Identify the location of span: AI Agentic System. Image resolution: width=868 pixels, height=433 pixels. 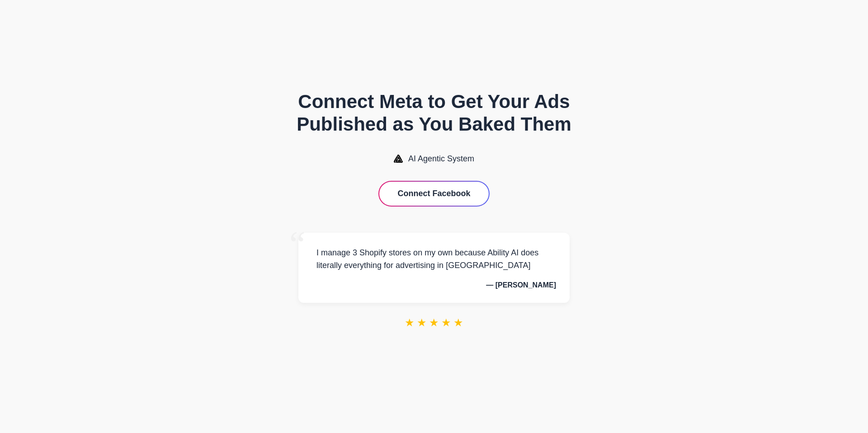
(441, 159).